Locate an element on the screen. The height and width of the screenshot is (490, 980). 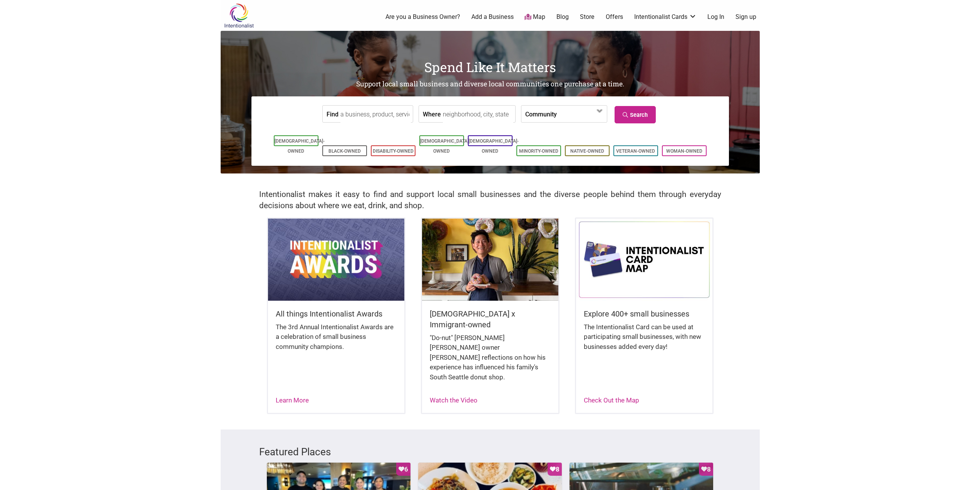
a: Store is located at coordinates (587, 17).